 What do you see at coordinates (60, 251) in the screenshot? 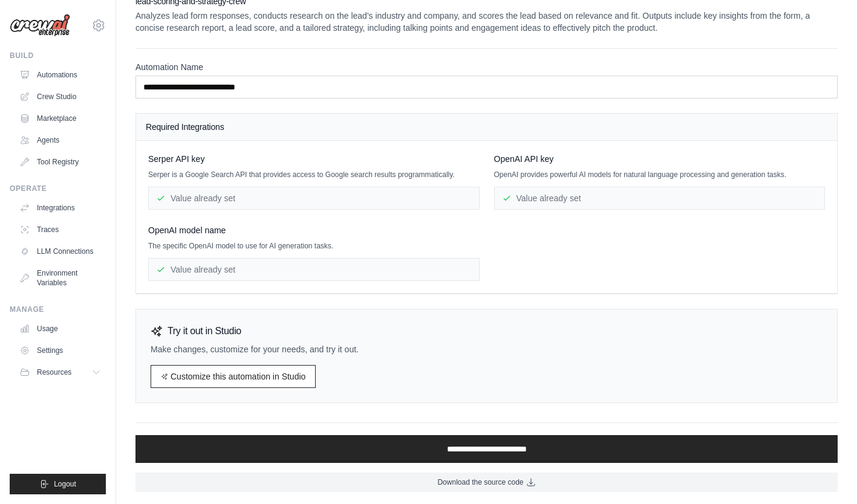
I see `a: LLM Connections` at bounding box center [60, 251].